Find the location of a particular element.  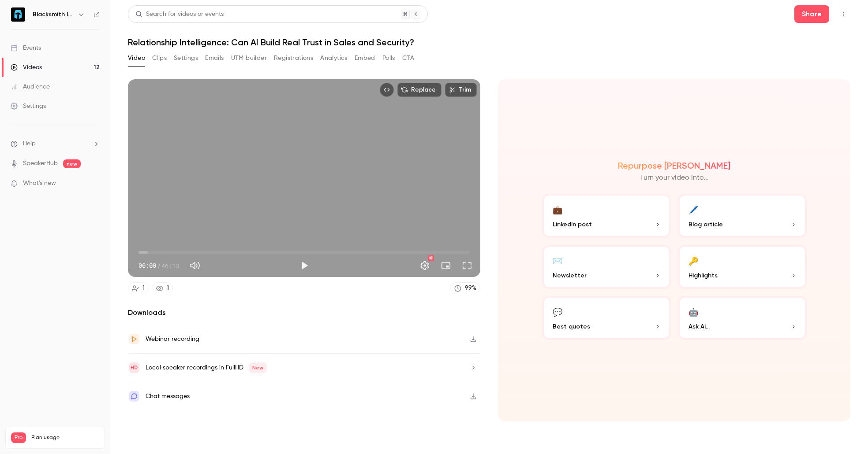

div: Audience is located at coordinates (30, 87).